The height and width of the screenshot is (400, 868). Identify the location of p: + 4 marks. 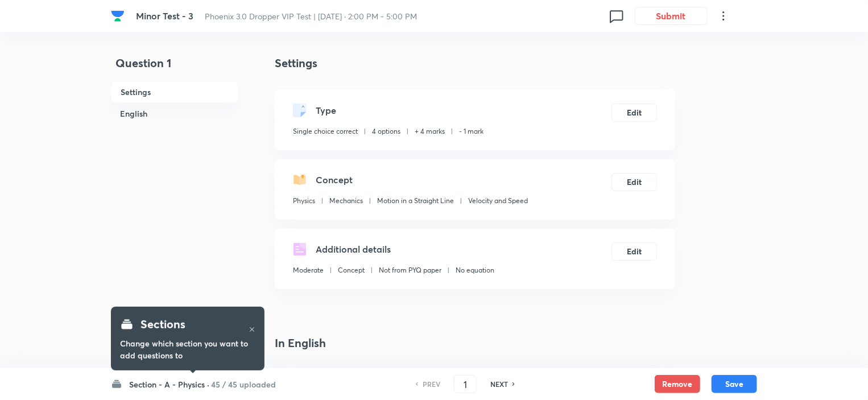
(429, 131).